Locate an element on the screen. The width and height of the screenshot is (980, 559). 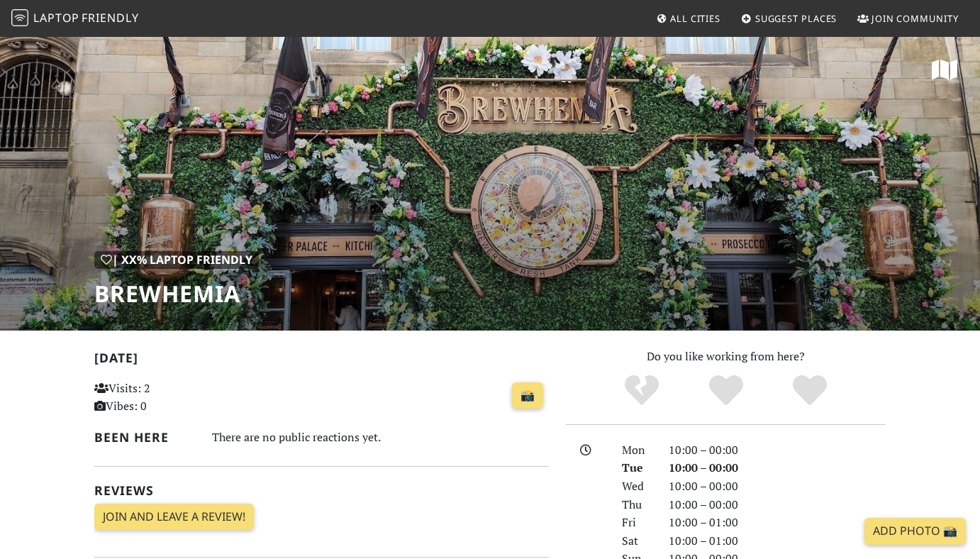
a: Add Photo 📸 is located at coordinates (914, 531).